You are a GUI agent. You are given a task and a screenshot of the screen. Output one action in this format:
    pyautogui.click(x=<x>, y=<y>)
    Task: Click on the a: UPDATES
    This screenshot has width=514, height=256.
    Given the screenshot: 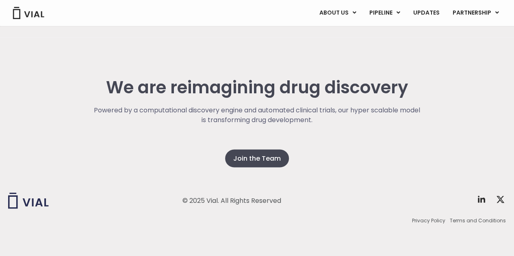 What is the action you would take?
    pyautogui.click(x=426, y=13)
    